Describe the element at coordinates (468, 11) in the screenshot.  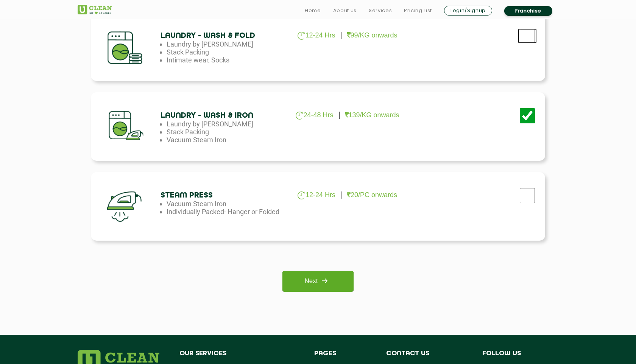
I see `a: Login/Signup` at that location.